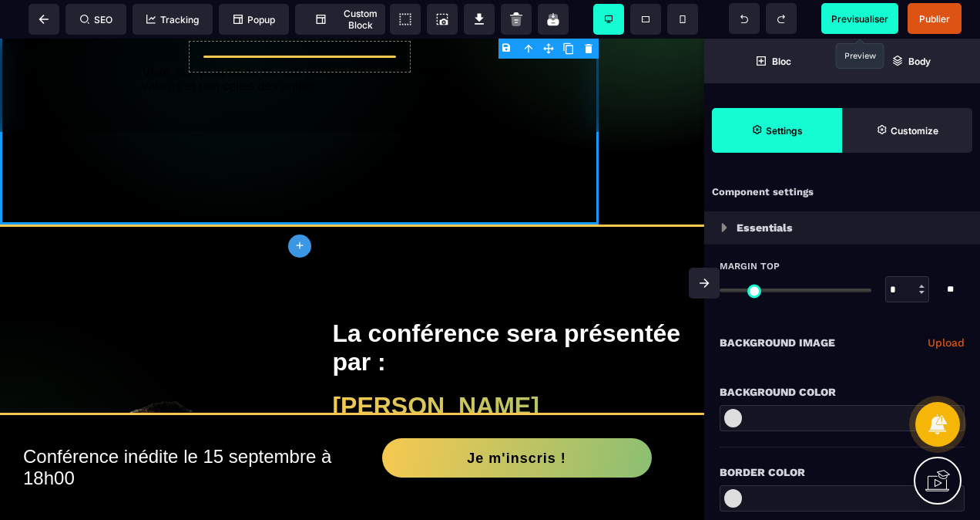 The image size is (980, 520). Describe the element at coordinates (724, 228) in the screenshot. I see `img: loading` at that location.